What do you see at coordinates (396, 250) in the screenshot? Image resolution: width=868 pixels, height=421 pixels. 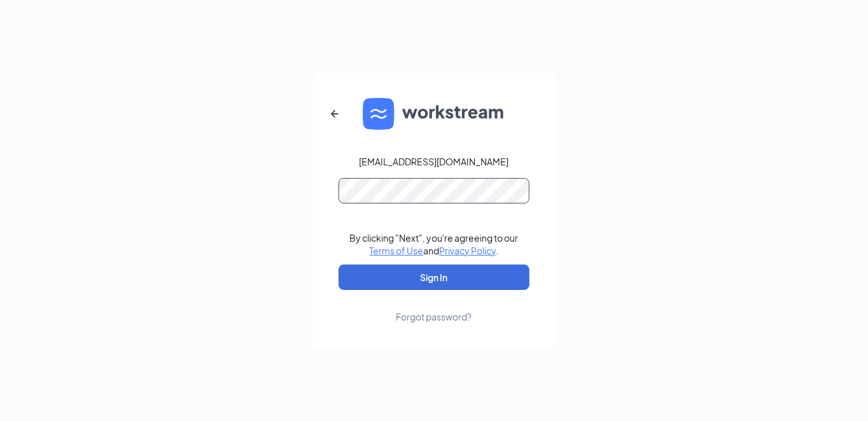 I see `a: Terms of Use` at bounding box center [396, 250].